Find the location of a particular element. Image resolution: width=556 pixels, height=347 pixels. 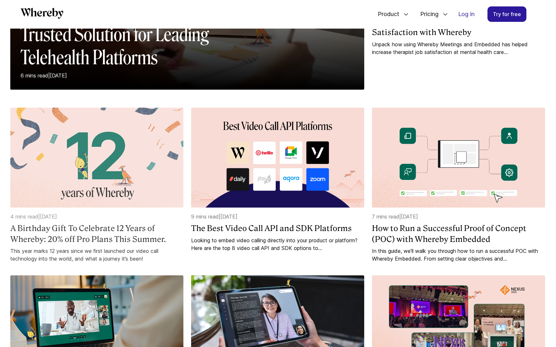

a: In this guide, we’ll walk you through how to run a successful POC with Whereby Embedded. From set... is located at coordinates (458, 255).